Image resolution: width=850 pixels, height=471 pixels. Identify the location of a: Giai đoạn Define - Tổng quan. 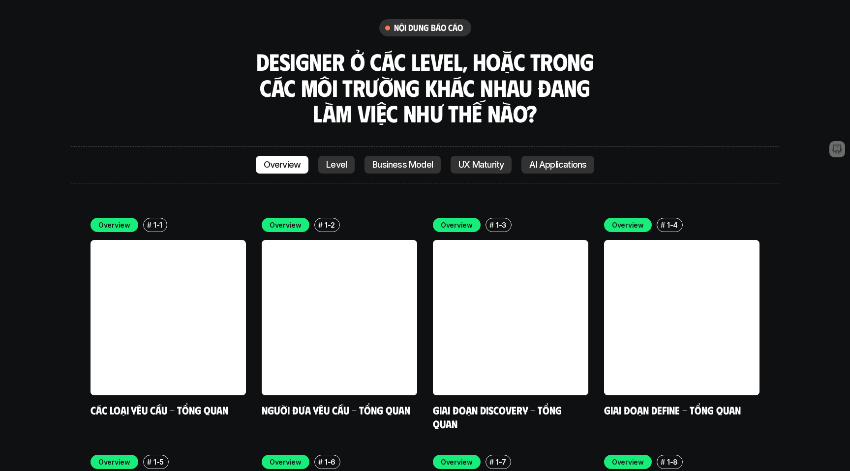
(672, 410).